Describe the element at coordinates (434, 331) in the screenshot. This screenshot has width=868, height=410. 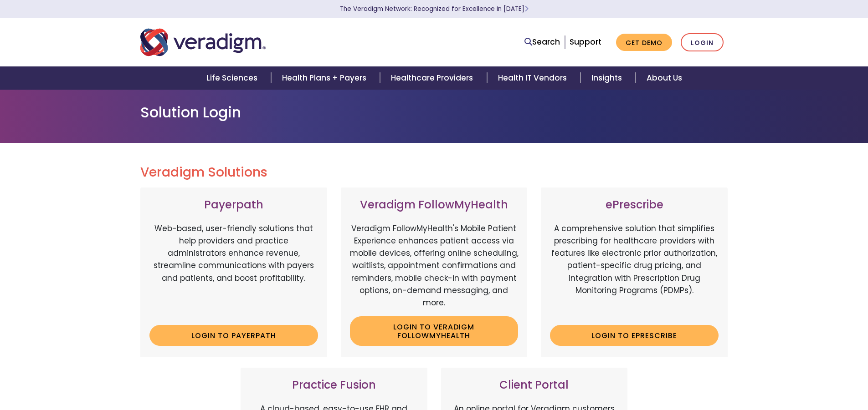
I see `a: Login to Veradigm FollowMyHealth` at that location.